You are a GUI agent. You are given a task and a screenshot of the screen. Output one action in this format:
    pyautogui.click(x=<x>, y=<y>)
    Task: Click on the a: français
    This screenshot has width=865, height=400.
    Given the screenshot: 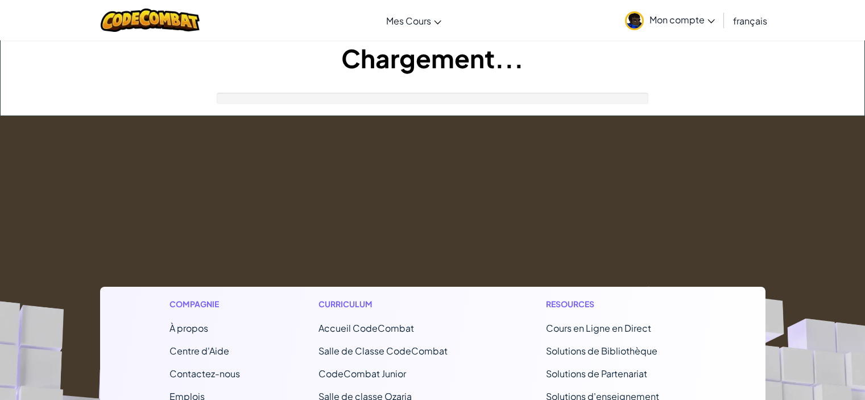 What is the action you would take?
    pyautogui.click(x=750, y=20)
    